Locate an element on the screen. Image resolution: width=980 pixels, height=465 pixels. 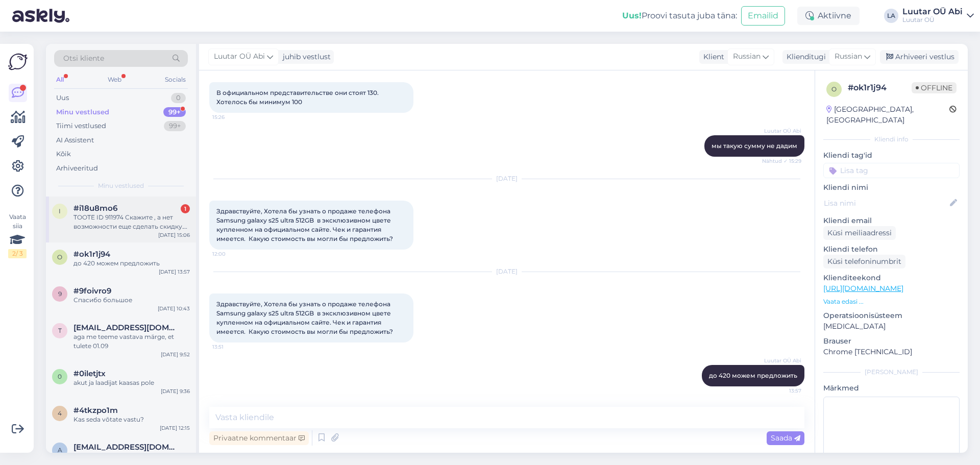
span: i is located at coordinates (60, 211).